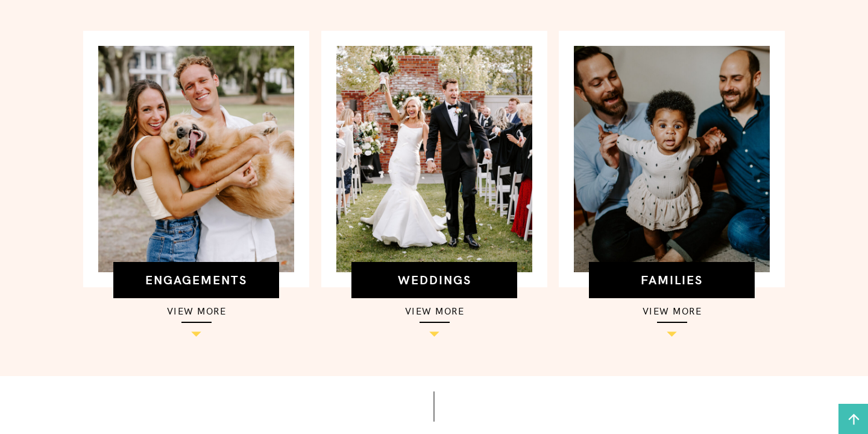  What do you see at coordinates (434, 277) in the screenshot?
I see `a: weddings` at bounding box center [434, 277].